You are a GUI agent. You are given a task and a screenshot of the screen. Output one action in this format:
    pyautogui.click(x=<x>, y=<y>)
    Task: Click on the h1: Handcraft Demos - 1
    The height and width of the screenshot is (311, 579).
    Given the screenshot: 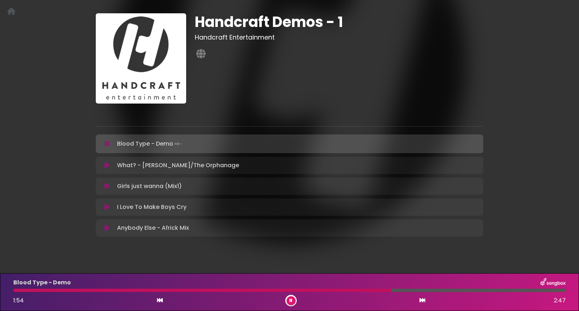 What is the action you would take?
    pyautogui.click(x=339, y=22)
    